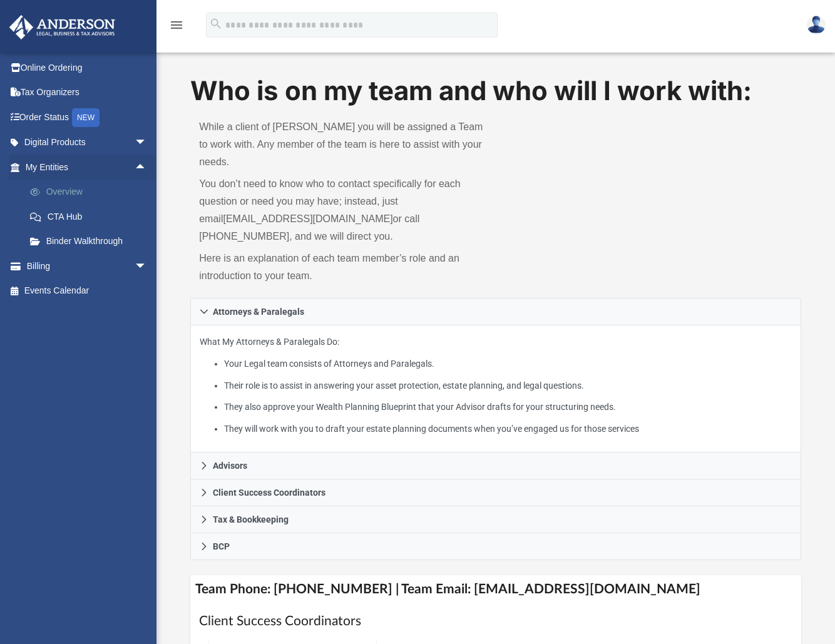 The height and width of the screenshot is (644, 835). What do you see at coordinates (495, 389) in the screenshot?
I see `div: Attorneys & Paralegals` at bounding box center [495, 389].